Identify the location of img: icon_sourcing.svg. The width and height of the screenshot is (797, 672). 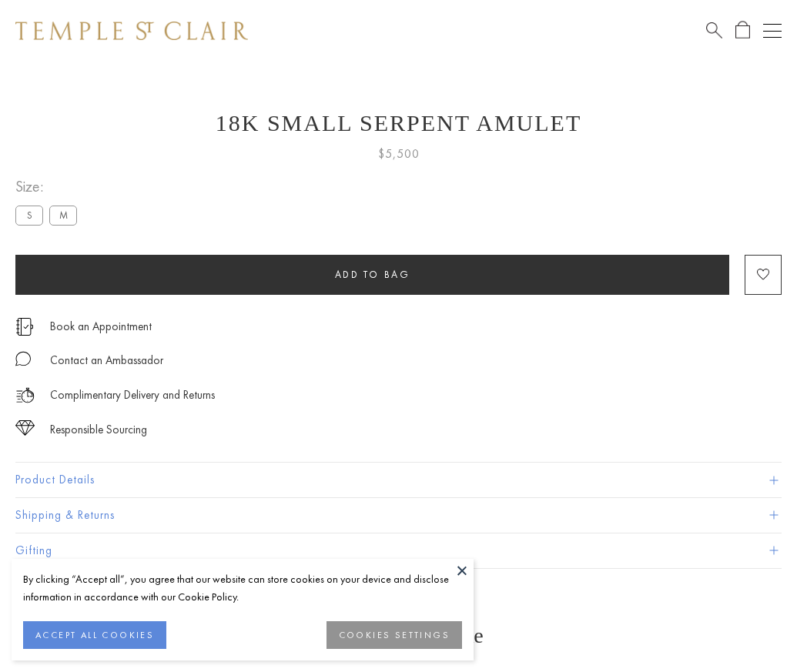
(25, 428).